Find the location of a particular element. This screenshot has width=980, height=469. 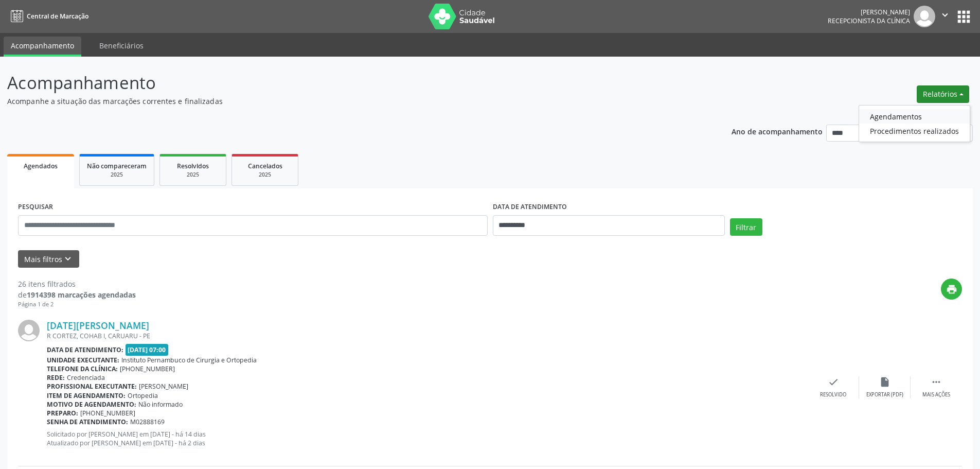

span: Recepcionista da clínica is located at coordinates (869, 21).